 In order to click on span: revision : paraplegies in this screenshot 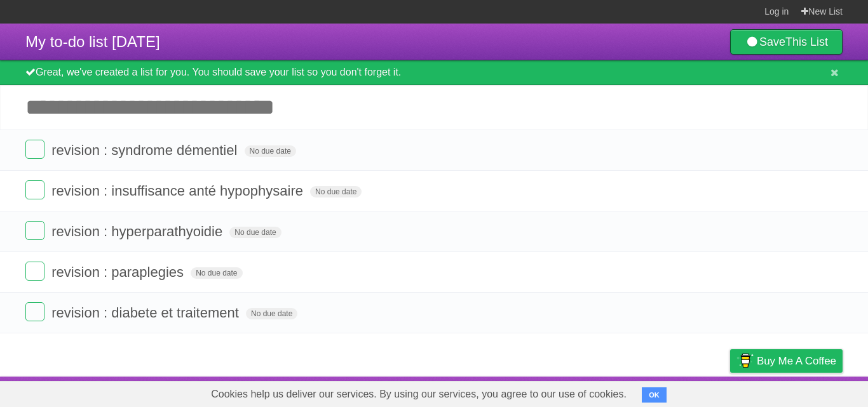, I will do `click(119, 272)`.